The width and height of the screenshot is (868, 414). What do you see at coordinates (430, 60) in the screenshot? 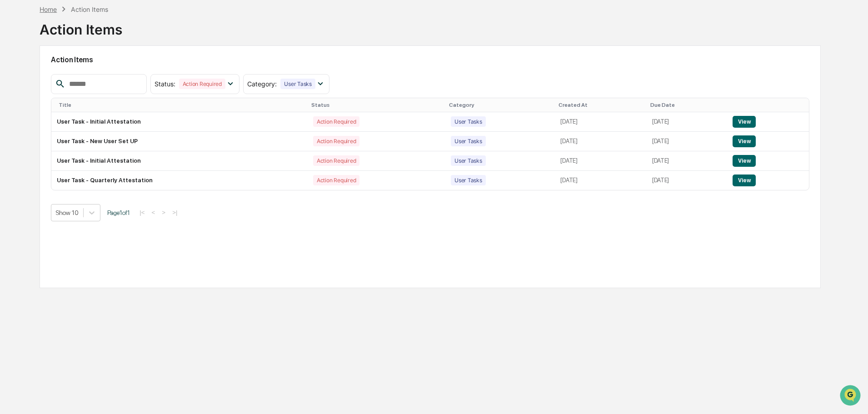
I see `h2: Action Items` at bounding box center [430, 60].